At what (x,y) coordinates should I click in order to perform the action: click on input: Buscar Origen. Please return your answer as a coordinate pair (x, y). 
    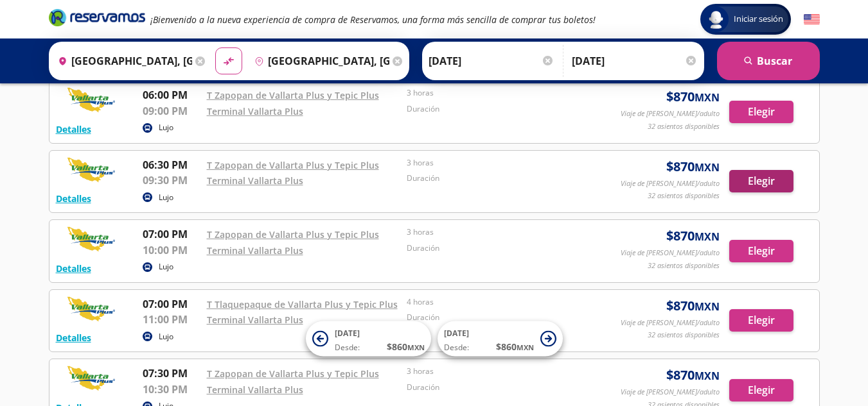
    Looking at the image, I should click on (123, 61).